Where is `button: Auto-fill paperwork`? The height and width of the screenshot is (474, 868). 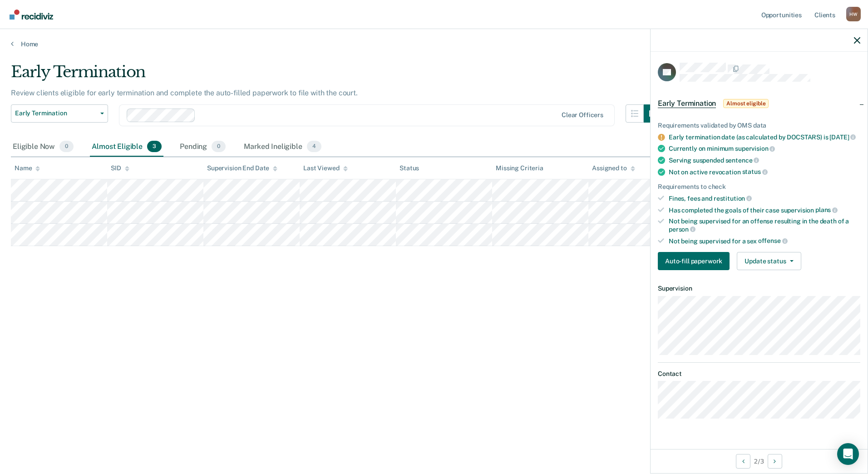
button: Auto-fill paperwork is located at coordinates (694, 261).